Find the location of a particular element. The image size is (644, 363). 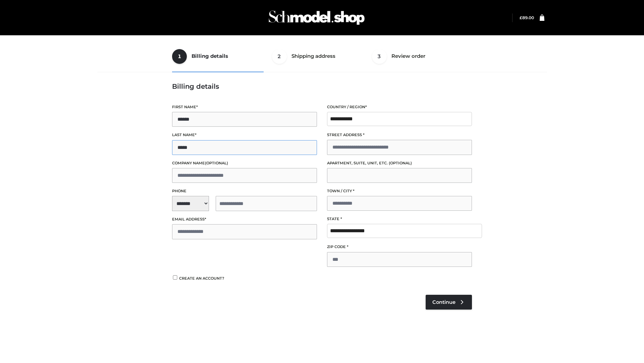

span: Create an account? is located at coordinates (201, 278).